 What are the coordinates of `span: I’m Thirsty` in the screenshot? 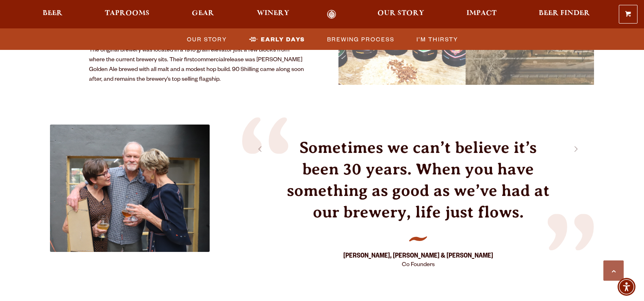 It's located at (437, 39).